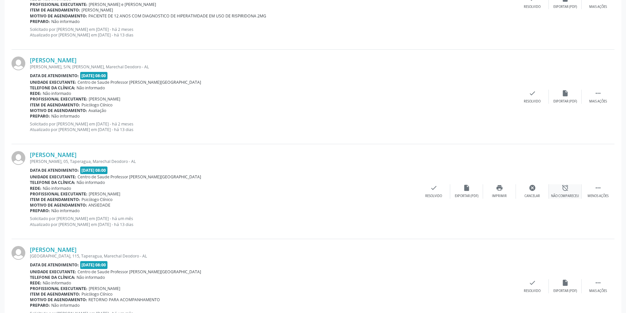  I want to click on span: ANSIEDADE, so click(99, 205).